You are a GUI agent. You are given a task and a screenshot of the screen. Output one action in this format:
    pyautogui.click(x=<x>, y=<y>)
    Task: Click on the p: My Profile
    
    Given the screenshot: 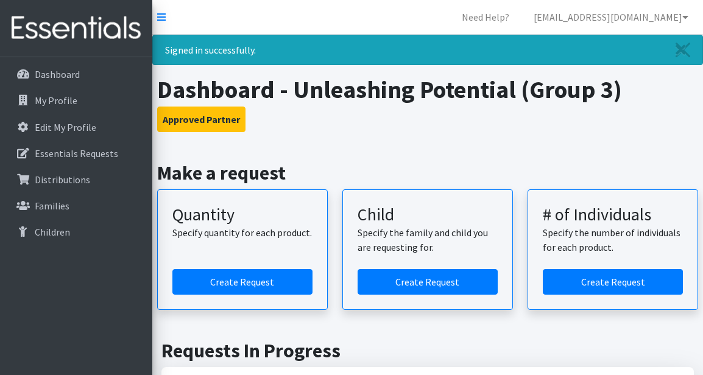 What is the action you would take?
    pyautogui.click(x=56, y=100)
    